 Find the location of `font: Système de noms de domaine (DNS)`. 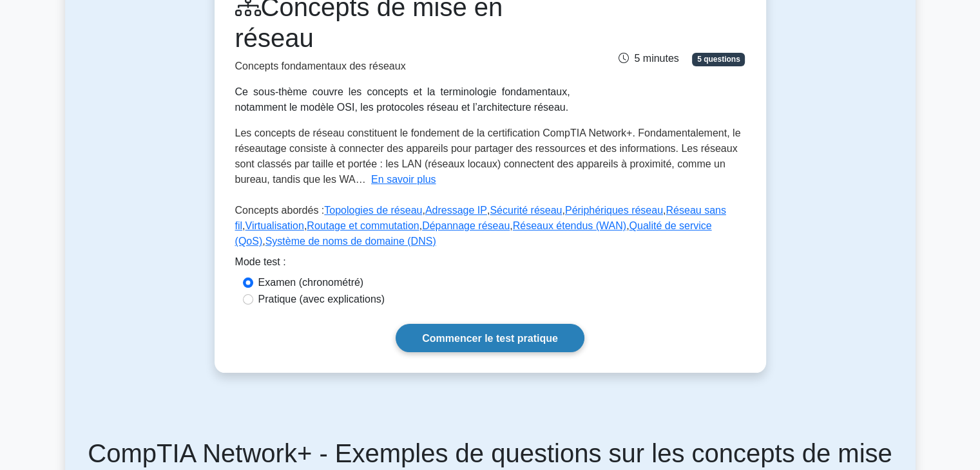

font: Système de noms de domaine (DNS) is located at coordinates (351, 240).